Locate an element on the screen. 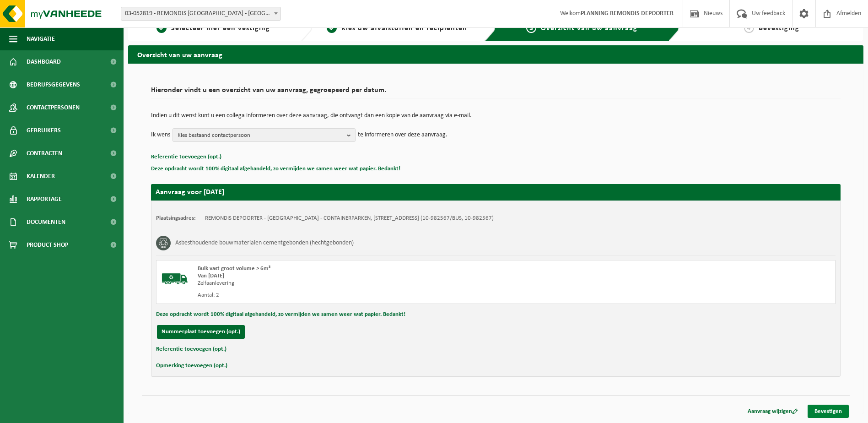 The image size is (868, 423). span: Contracten is located at coordinates (45, 153).